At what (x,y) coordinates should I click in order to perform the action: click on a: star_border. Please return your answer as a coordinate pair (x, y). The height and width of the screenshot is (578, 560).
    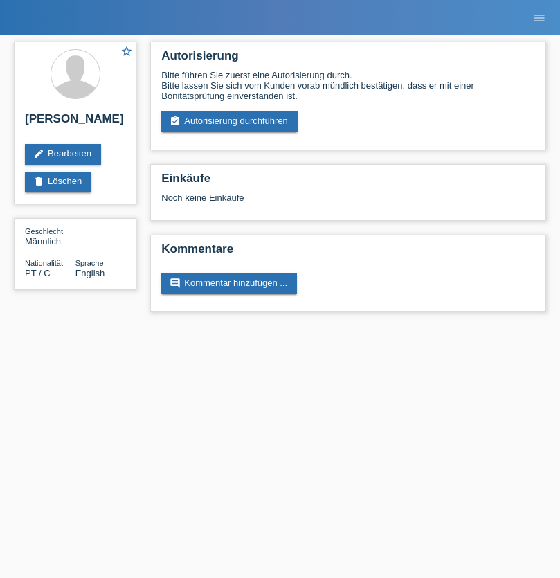
    Looking at the image, I should click on (127, 52).